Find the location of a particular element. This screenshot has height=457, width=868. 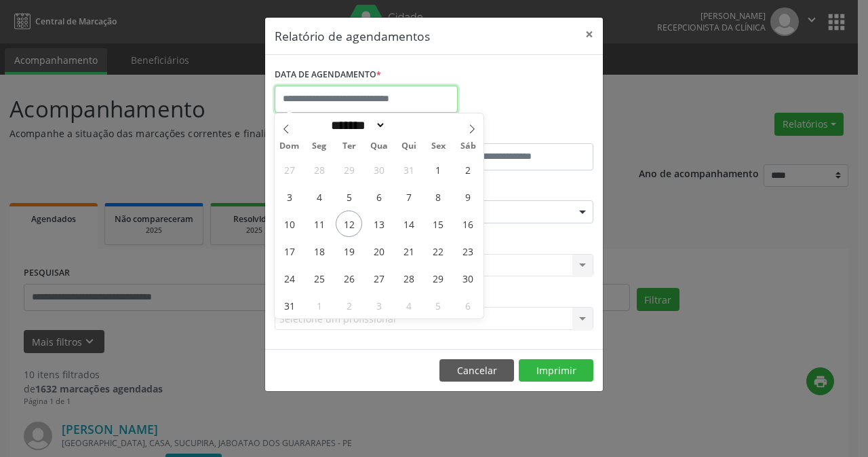

span: Agosto 27, 2025 is located at coordinates (379, 277).